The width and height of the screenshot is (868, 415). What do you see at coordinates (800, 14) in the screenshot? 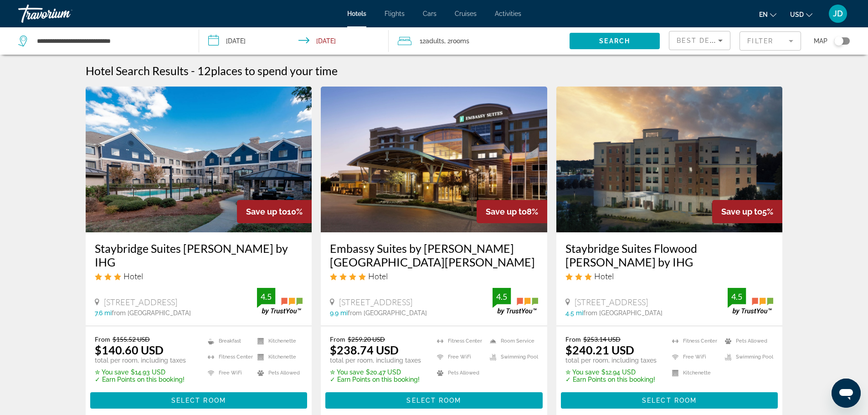
I see `button: Change currency` at bounding box center [800, 14].